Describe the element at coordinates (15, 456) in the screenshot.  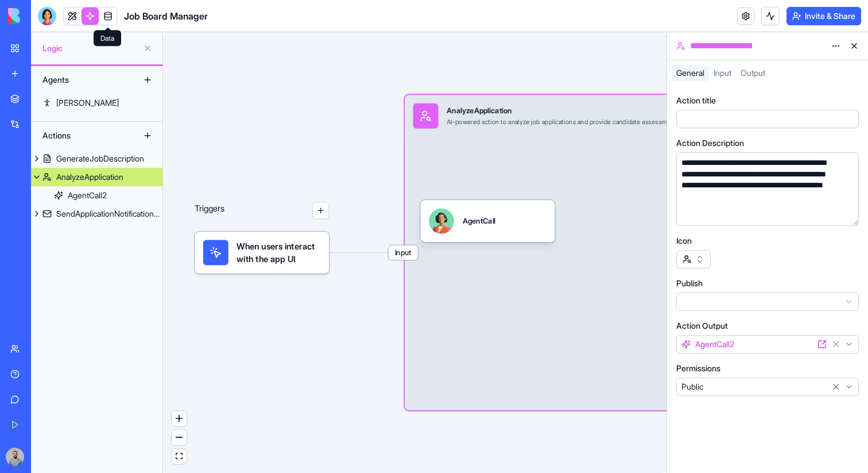
I see `img: image_123650291_bsq8ao.jpg` at that location.